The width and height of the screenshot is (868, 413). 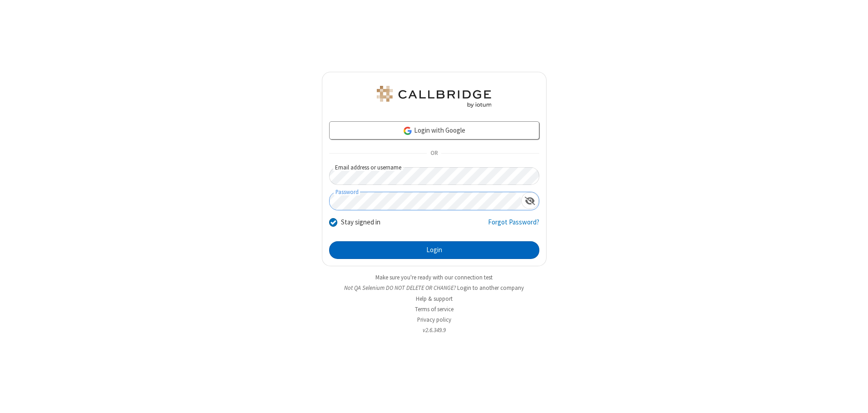 What do you see at coordinates (434, 154) in the screenshot?
I see `span: OR` at bounding box center [434, 154].